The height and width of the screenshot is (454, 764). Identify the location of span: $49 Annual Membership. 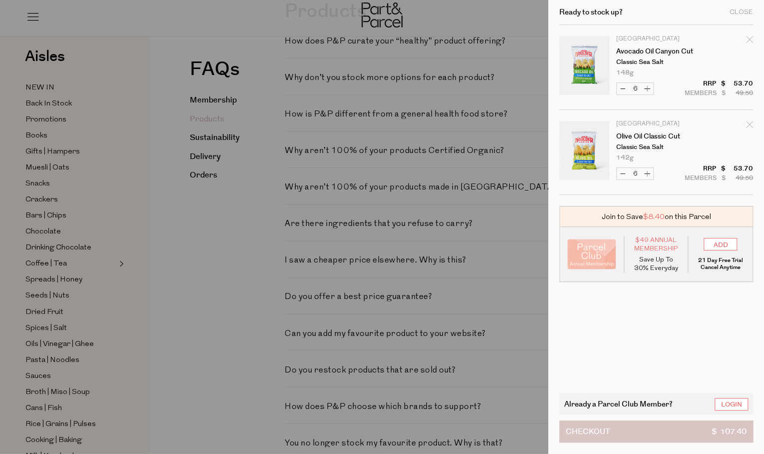
(656, 244).